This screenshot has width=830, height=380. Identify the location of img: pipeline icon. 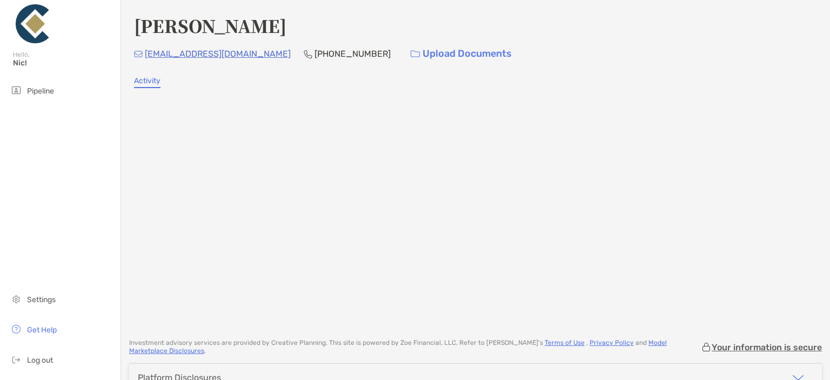
(16, 90).